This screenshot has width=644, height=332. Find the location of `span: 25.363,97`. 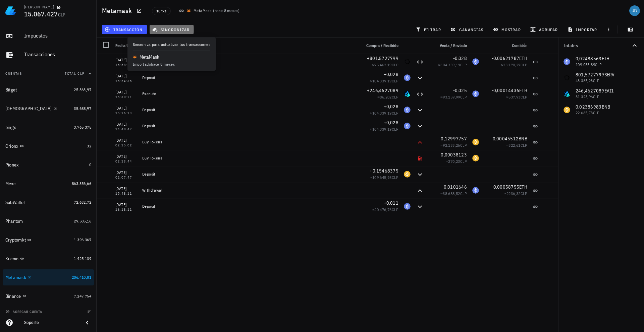

span: 25.363,97 is located at coordinates (82, 90).